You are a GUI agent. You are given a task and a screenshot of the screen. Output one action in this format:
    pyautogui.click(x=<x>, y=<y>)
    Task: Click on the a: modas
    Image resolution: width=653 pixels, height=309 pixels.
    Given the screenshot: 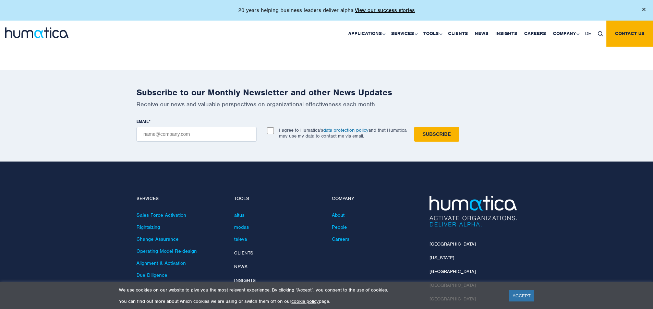 What is the action you would take?
    pyautogui.click(x=241, y=227)
    